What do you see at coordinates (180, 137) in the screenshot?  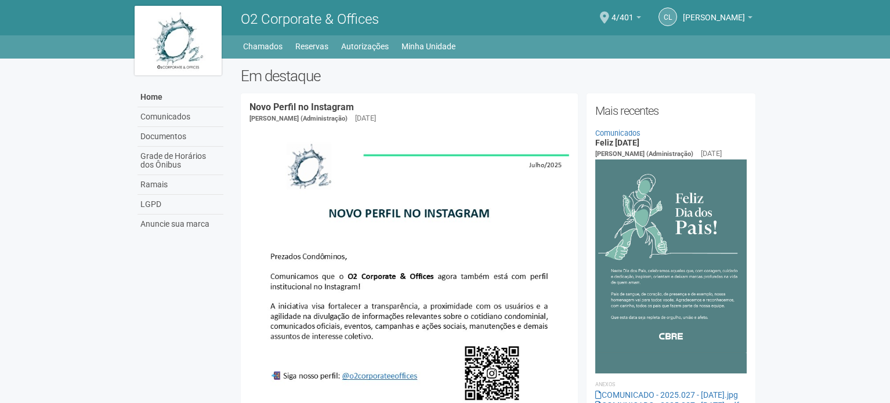 I see `a: Documentos` at bounding box center [180, 137].